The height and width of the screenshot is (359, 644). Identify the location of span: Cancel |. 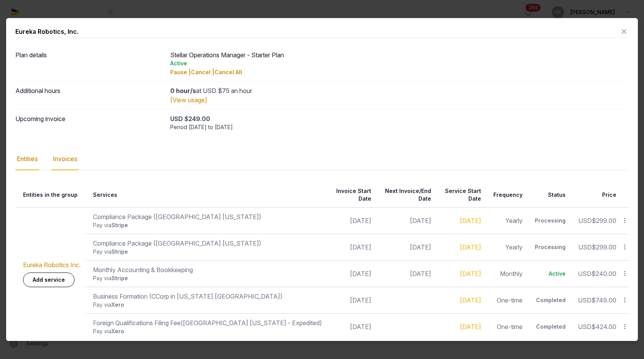
(202, 72).